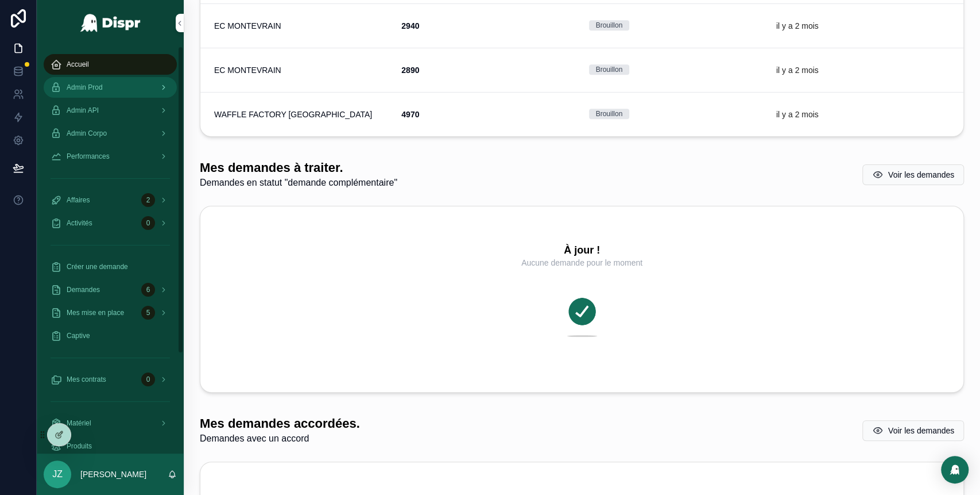 The height and width of the screenshot is (495, 980). What do you see at coordinates (77, 64) in the screenshot?
I see `span: Accueil` at bounding box center [77, 64].